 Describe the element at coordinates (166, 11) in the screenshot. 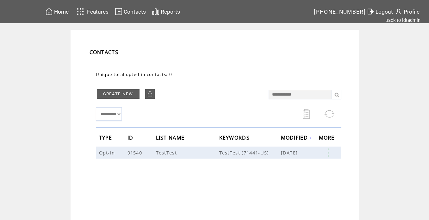

I see `a: Reports` at that location.